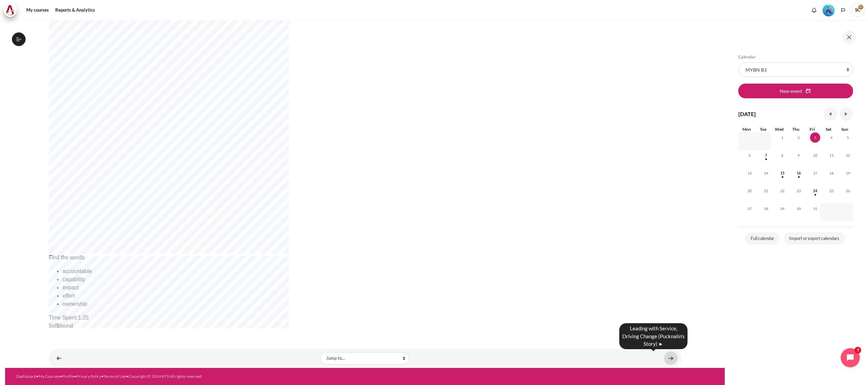 This screenshot has width=868, height=385. I want to click on span: Sun, so click(845, 129).